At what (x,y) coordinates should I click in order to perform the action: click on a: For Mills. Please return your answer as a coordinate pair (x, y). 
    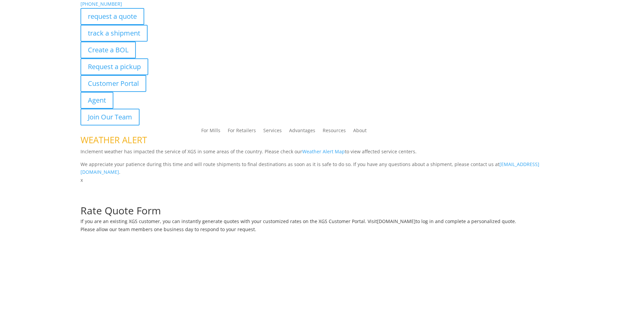
    Looking at the image, I should click on (211, 132).